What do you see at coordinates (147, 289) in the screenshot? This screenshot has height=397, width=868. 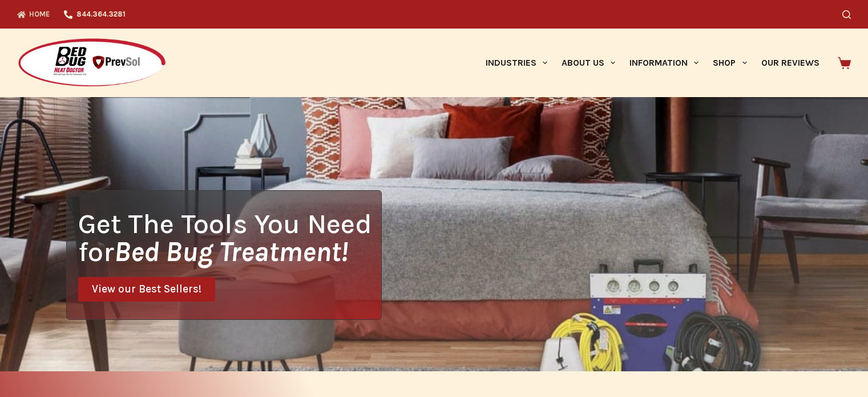 I see `span: View our Best Sellers!` at bounding box center [147, 289].